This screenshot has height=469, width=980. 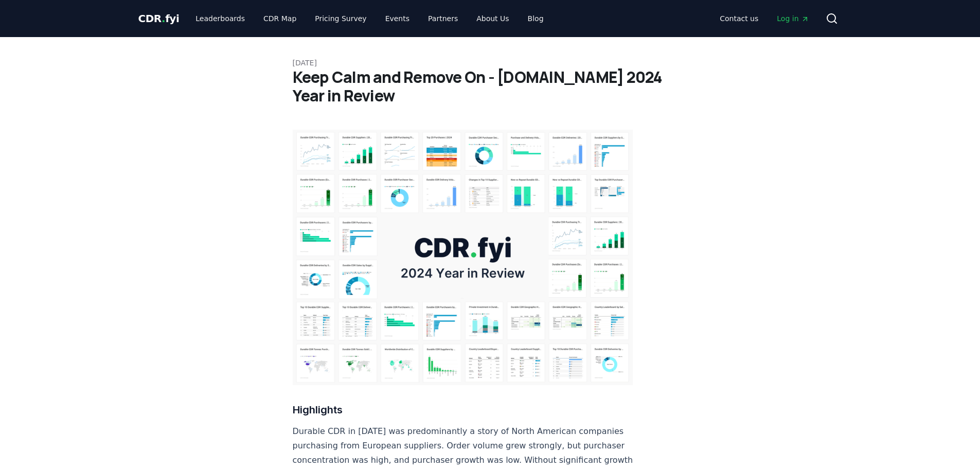 I want to click on a: Blog, so click(x=535, y=18).